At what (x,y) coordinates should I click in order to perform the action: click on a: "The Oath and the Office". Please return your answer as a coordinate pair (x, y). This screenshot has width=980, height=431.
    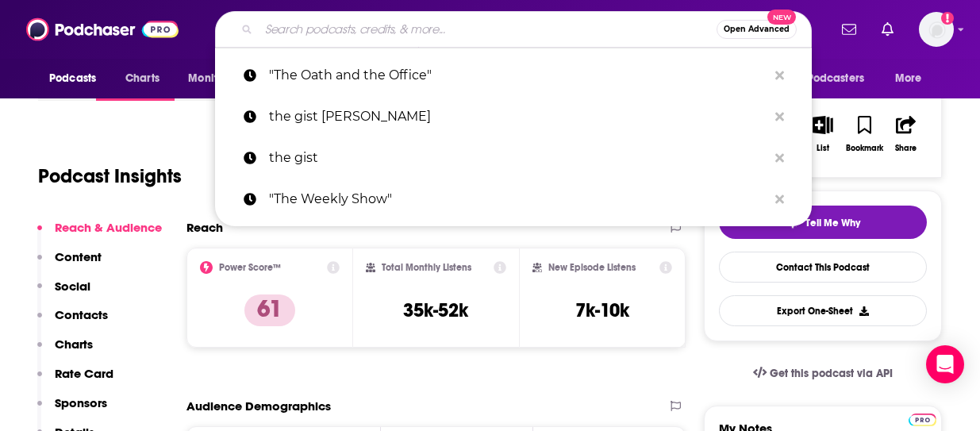
    Looking at the image, I should click on (513, 75).